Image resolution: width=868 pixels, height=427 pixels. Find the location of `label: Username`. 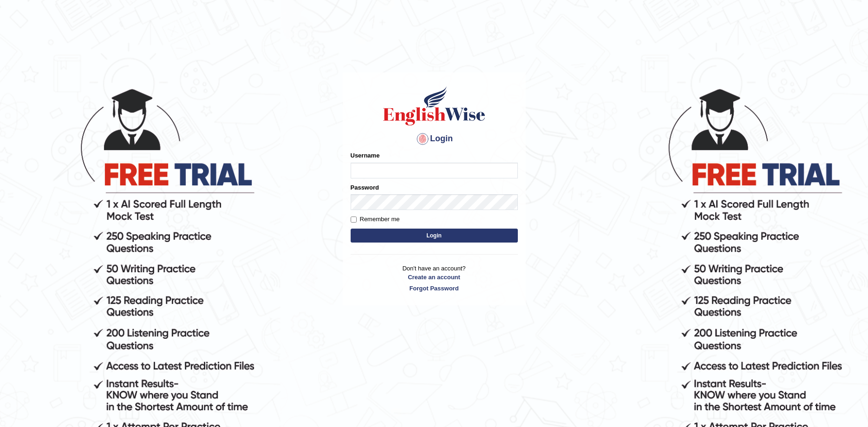

label: Username is located at coordinates (365, 155).